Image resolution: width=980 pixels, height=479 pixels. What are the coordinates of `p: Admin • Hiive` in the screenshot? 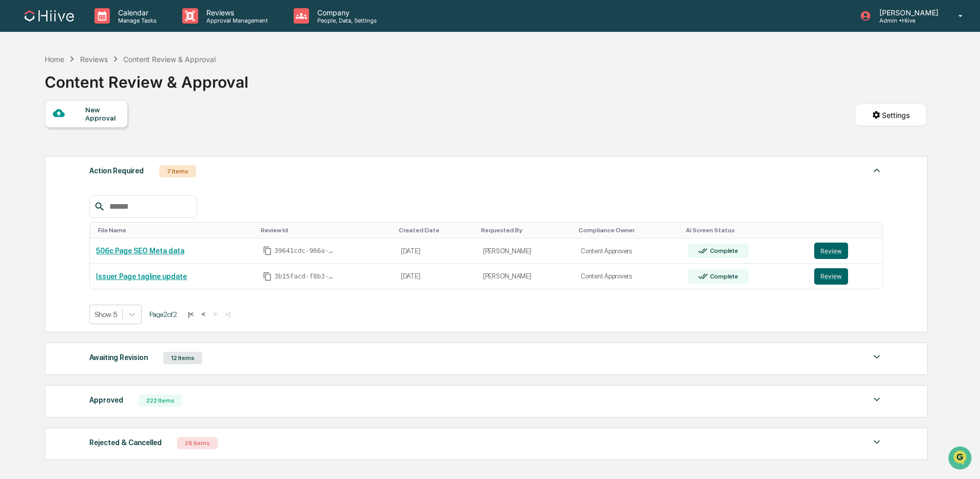 It's located at (907, 21).